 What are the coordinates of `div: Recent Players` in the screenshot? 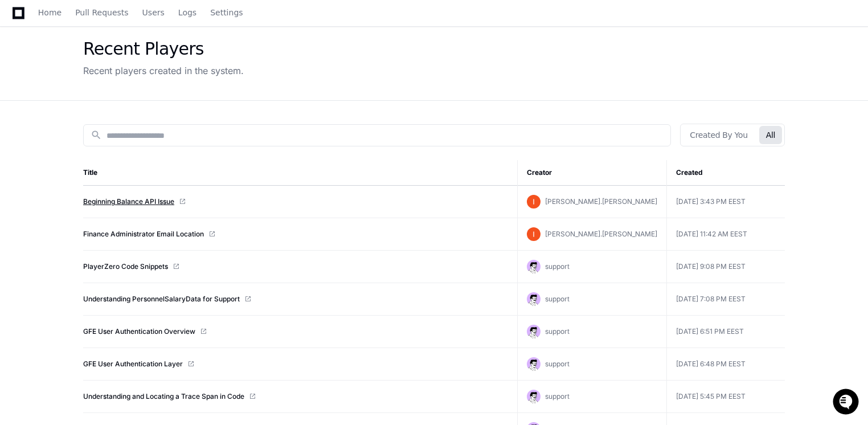 It's located at (164, 49).